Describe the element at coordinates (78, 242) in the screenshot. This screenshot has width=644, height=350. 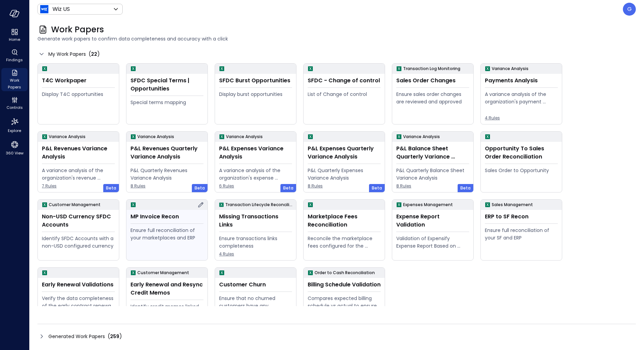
I see `div: Identify SFDC Accounts with a non-USD configured currency` at that location.